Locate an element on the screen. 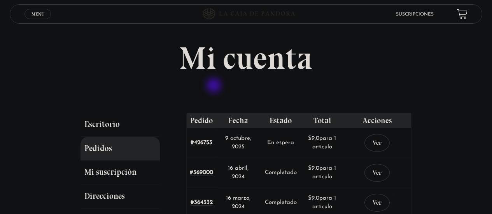 Image resolution: width=492 pixels, height=214 pixels. span: Pedido is located at coordinates (201, 121).